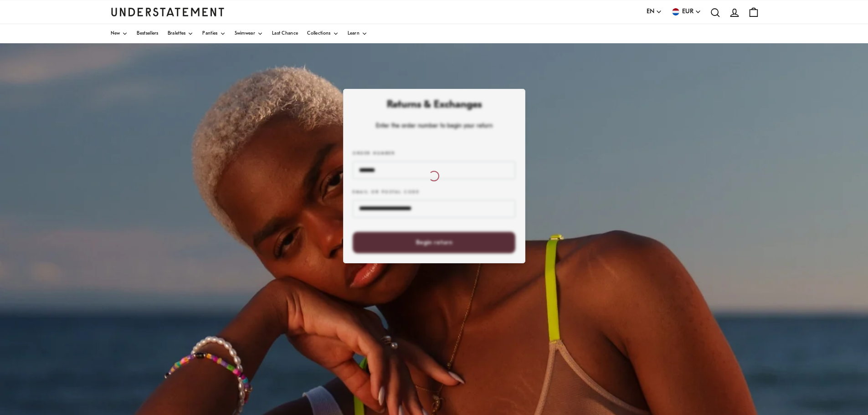  Describe the element at coordinates (285, 34) in the screenshot. I see `a: Last Chance` at that location.